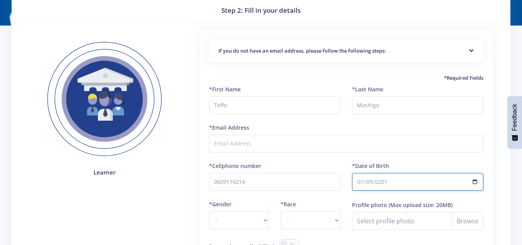 The height and width of the screenshot is (245, 522). I want to click on input: First Name, so click(275, 105).